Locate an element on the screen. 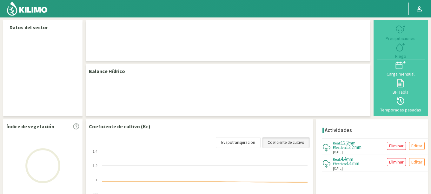 The height and width of the screenshot is (194, 431). h4: Actividades is located at coordinates (338, 130).